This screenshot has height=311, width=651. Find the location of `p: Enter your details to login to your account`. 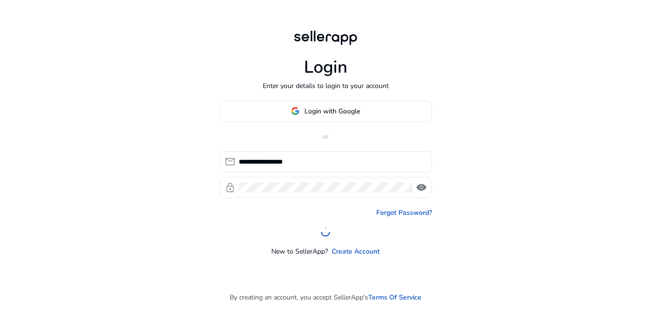

p: Enter your details to login to your account is located at coordinates (325, 86).